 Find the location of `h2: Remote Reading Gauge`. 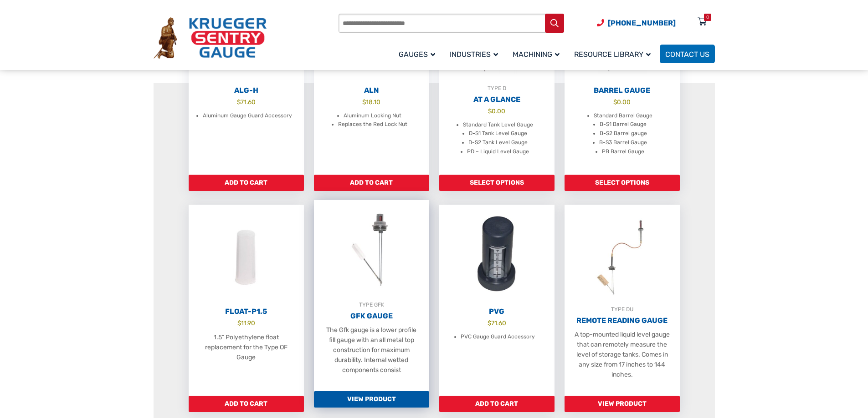

h2: Remote Reading Gauge is located at coordinates (622, 321).